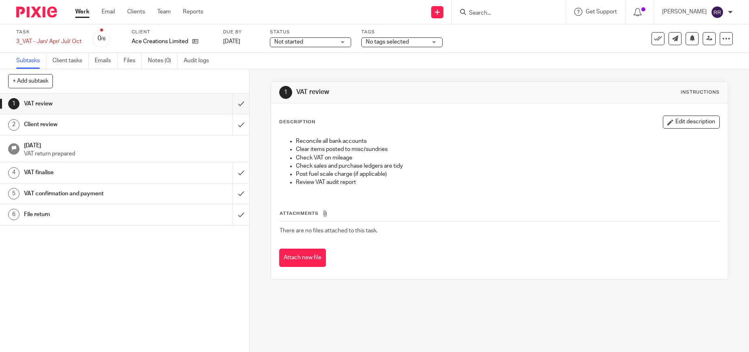  What do you see at coordinates (103, 39) in the screenshot?
I see `small: /6` at bounding box center [103, 39].